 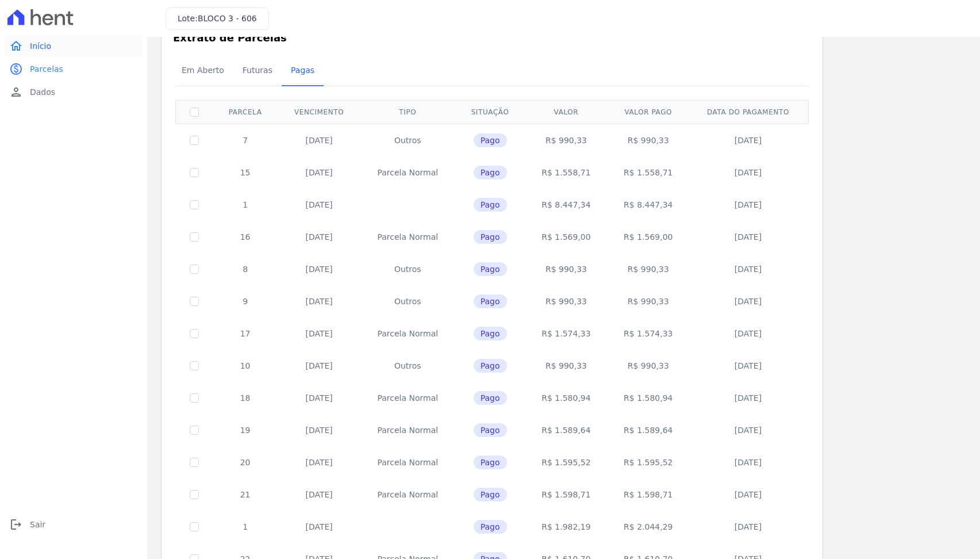 What do you see at coordinates (747, 111) in the screenshot?
I see `th: Data do pagamento` at bounding box center [747, 111].